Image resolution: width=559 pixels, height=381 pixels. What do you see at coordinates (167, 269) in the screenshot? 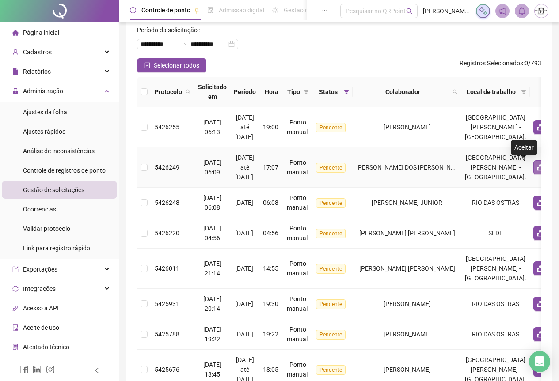
I see `span: 5426011` at bounding box center [167, 269].